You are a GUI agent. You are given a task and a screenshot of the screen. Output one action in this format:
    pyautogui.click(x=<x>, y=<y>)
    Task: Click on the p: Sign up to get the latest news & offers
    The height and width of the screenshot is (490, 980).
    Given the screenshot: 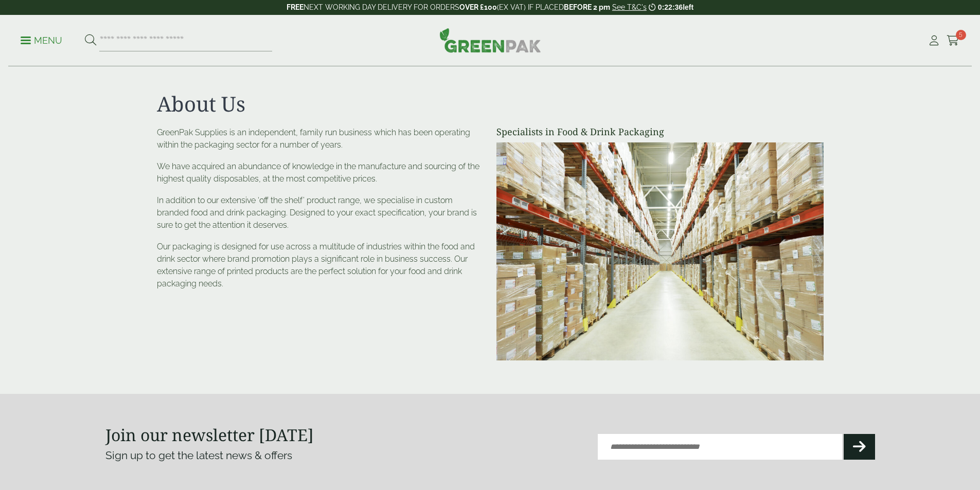 What is the action you would take?
    pyautogui.click(x=278, y=455)
    